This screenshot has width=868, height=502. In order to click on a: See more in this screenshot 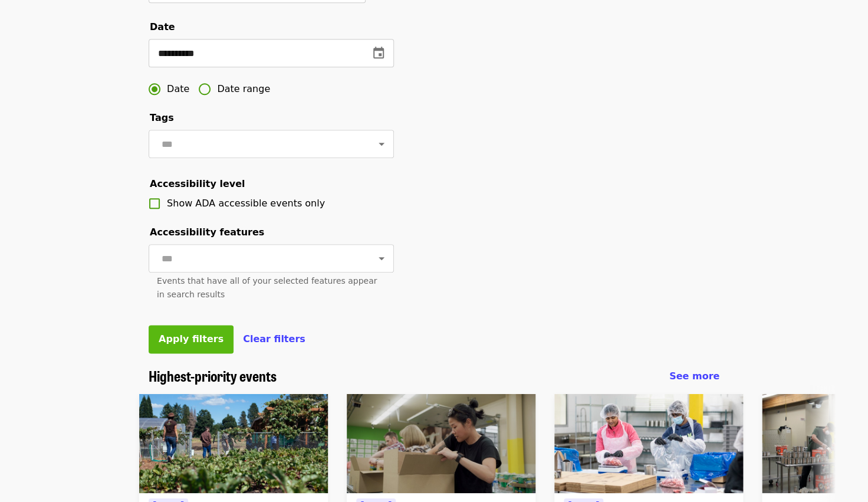, I will do `click(694, 377)`.